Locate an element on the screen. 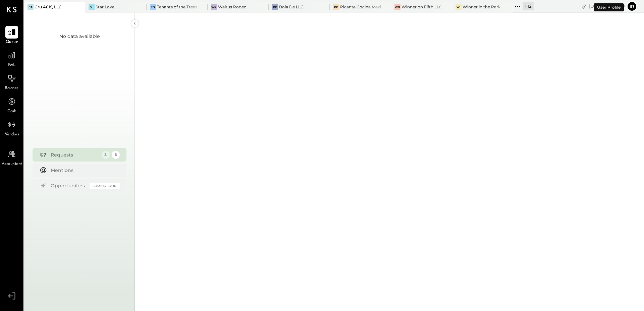 Image resolution: width=644 pixels, height=311 pixels. div: Star Love is located at coordinates (105, 7).